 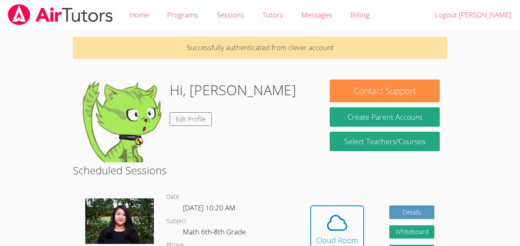 What do you see at coordinates (385, 117) in the screenshot?
I see `button: Create Parent Account` at bounding box center [385, 117].